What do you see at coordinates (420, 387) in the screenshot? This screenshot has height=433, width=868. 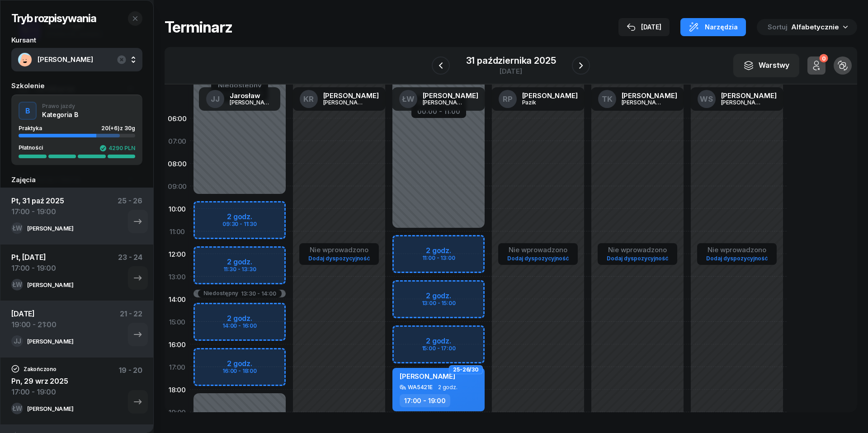 I see `div: WA5421E` at bounding box center [420, 387].